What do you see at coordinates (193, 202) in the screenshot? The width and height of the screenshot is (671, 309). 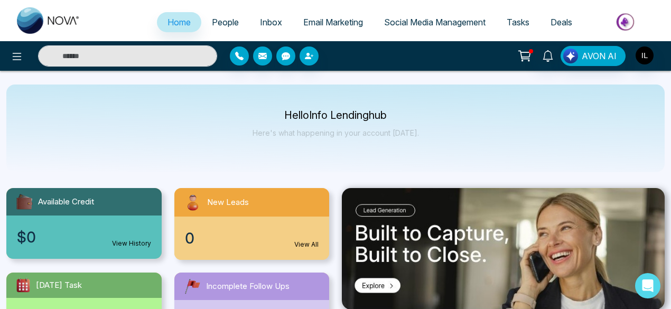 I see `img: newLeads.svg` at bounding box center [193, 202].